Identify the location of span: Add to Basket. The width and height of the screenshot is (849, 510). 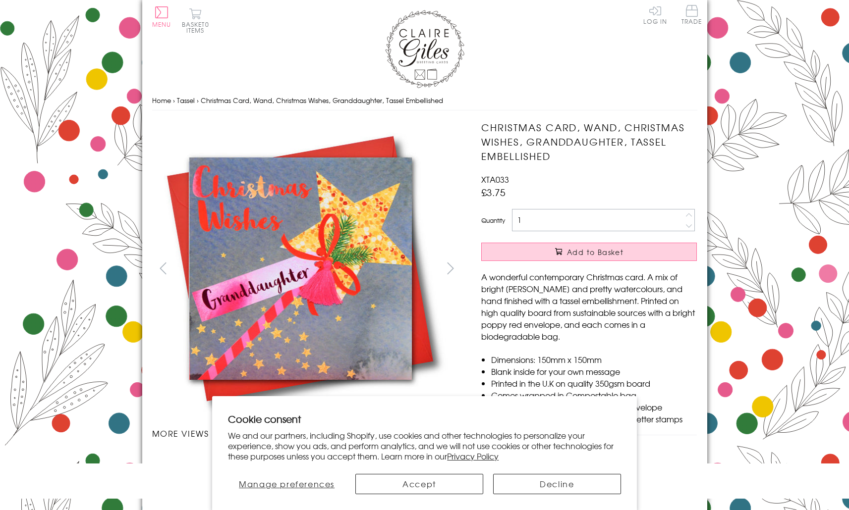
(595, 252).